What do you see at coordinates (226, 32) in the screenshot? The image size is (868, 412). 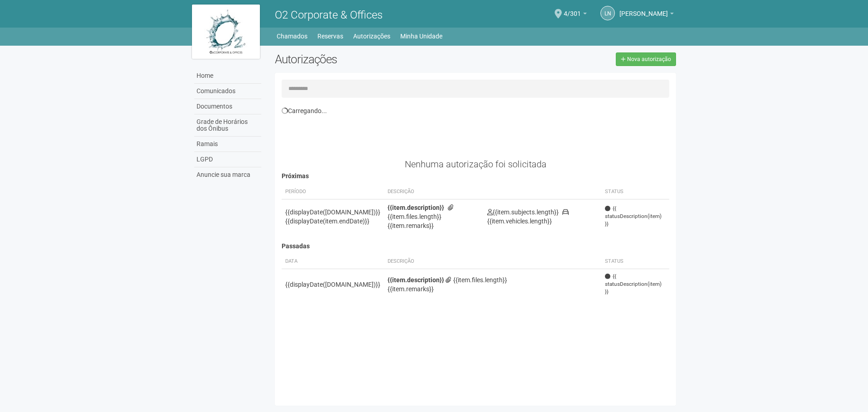 I see `img: logo.jpg` at bounding box center [226, 32].